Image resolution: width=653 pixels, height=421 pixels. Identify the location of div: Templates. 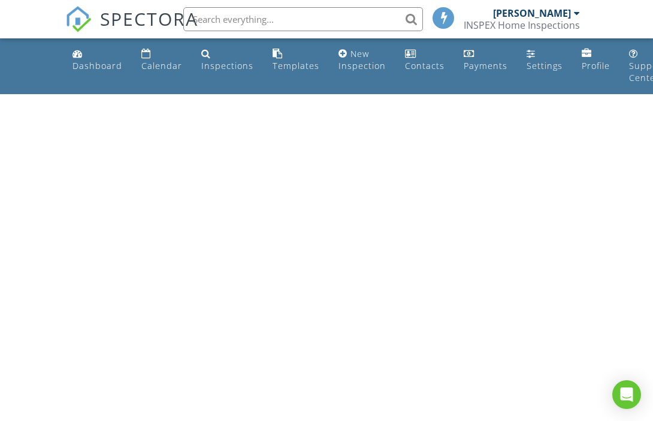
(296, 65).